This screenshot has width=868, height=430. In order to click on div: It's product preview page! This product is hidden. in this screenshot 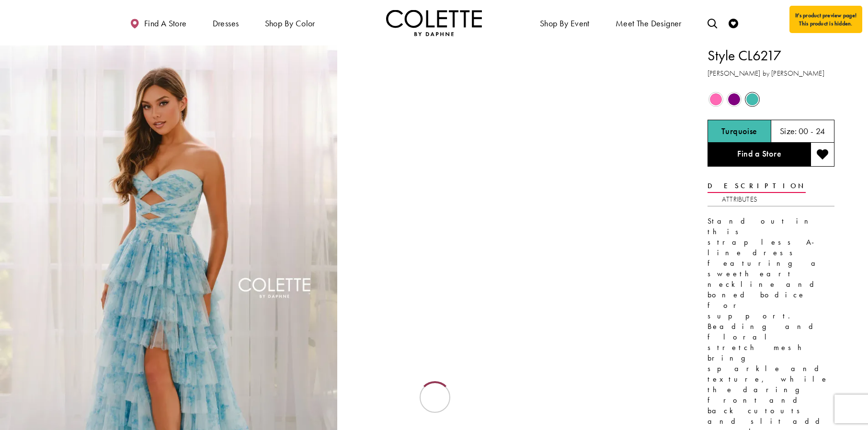, I will do `click(826, 19)`.